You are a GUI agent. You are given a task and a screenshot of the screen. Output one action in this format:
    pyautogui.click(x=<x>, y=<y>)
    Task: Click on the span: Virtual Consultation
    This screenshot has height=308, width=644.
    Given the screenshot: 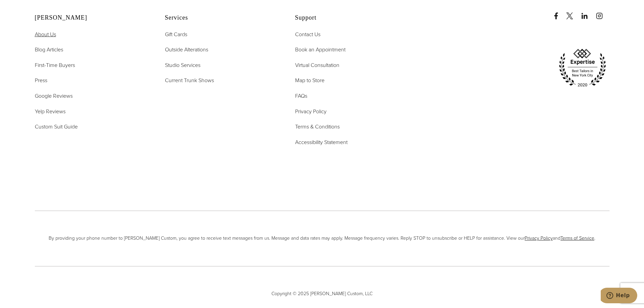 What is the action you would take?
    pyautogui.click(x=317, y=65)
    